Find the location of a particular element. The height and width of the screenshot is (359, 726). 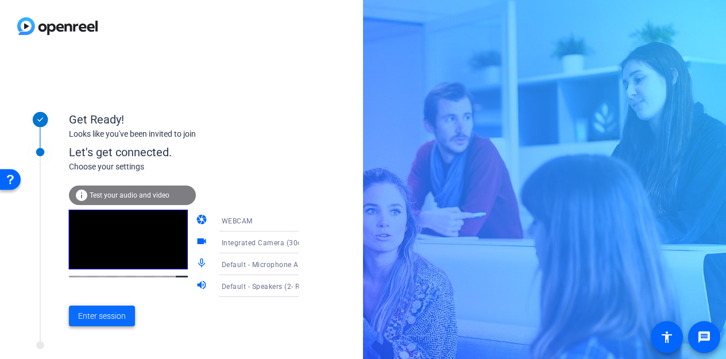

div: Get Ready! is located at coordinates (184, 120).